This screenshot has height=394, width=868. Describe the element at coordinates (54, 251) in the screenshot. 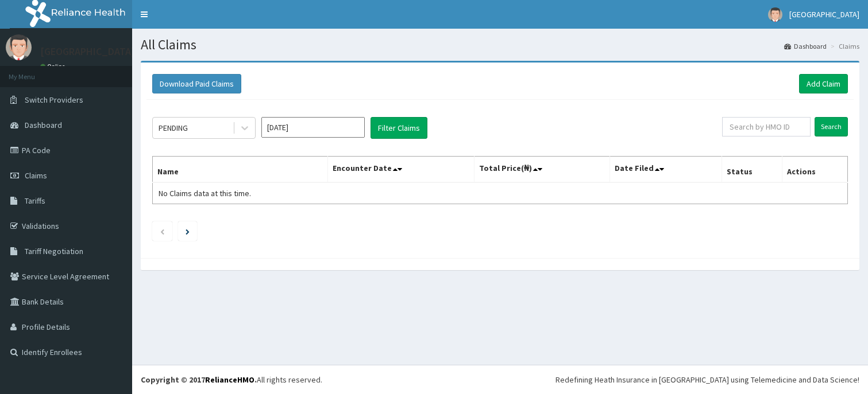

I see `span: Tariff Negotiation` at that location.